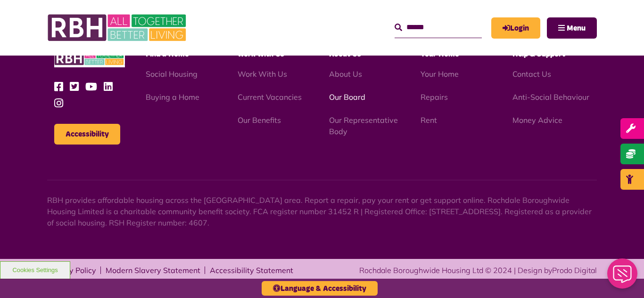  Describe the element at coordinates (572, 28) in the screenshot. I see `button: Navigation` at that location.